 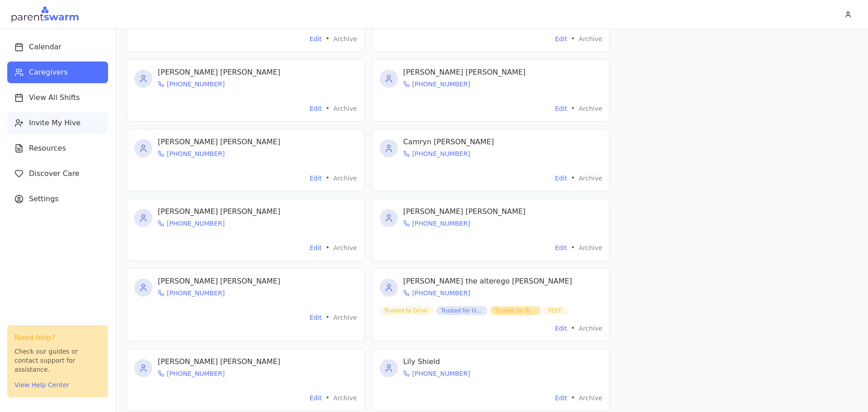 What do you see at coordinates (55, 123) in the screenshot?
I see `span: Invite My Hive` at bounding box center [55, 123].